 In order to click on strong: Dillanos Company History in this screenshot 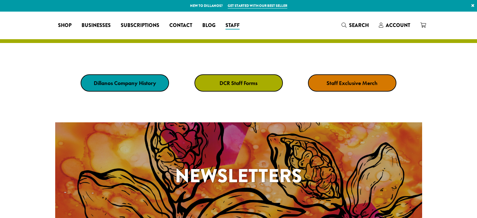, I will do `click(125, 83)`.